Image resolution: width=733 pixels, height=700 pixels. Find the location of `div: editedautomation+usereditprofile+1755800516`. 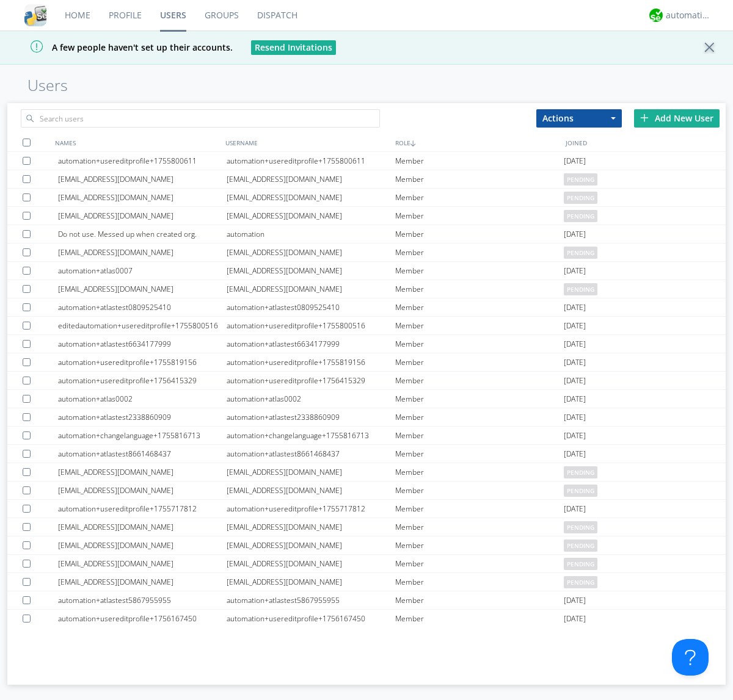

div: editedautomation+usereditprofile+1755800516 is located at coordinates (142, 325).